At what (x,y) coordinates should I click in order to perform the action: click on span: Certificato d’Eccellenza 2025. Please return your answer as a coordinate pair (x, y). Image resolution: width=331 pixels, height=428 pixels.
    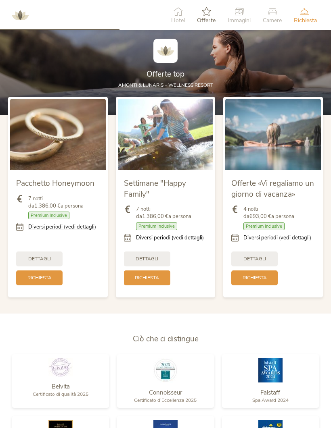
    Looking at the image, I should click on (165, 400).